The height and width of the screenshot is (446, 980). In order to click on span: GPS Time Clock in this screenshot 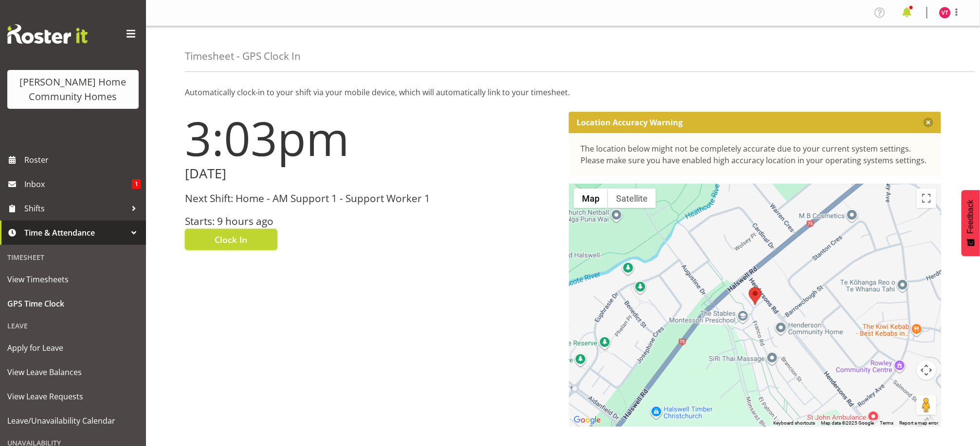, I will do `click(73, 304)`.